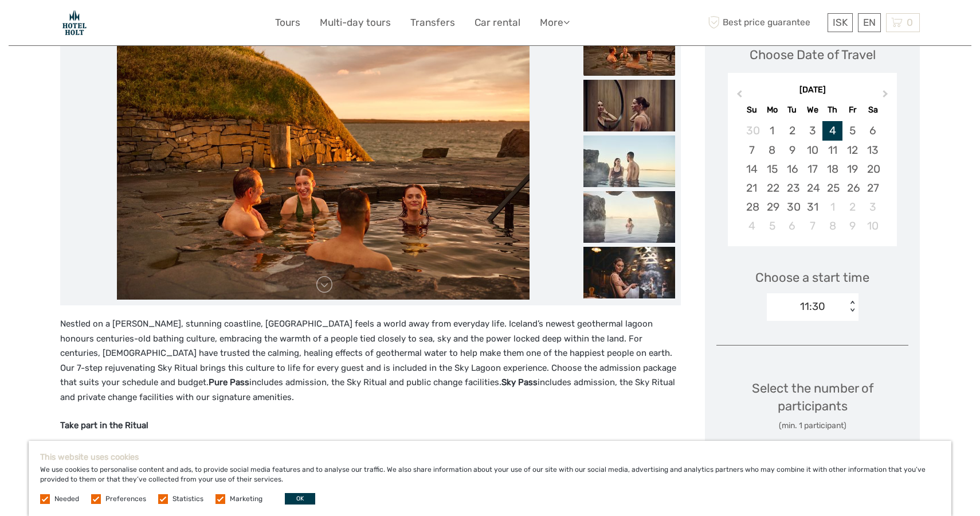 The width and height of the screenshot is (980, 516). I want to click on div: Choose Monday, December 22nd, 2025, so click(772, 188).